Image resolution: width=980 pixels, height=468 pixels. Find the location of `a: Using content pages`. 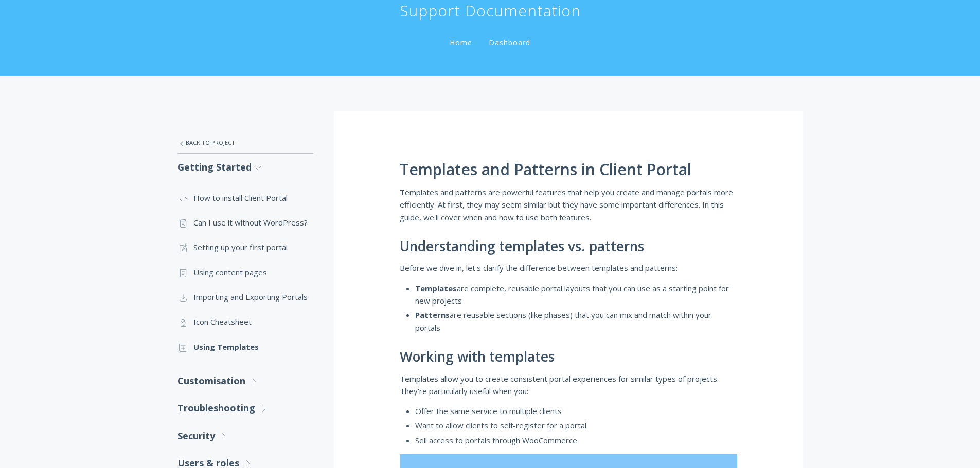

a: Using content pages is located at coordinates (245, 273).